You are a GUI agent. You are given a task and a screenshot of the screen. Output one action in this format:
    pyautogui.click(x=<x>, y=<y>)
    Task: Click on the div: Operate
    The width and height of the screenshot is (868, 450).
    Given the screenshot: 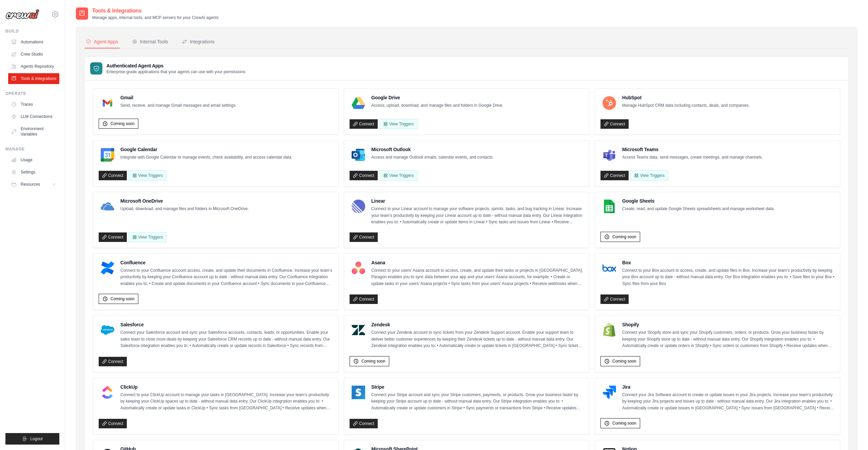 What is the action you would take?
    pyautogui.click(x=32, y=94)
    